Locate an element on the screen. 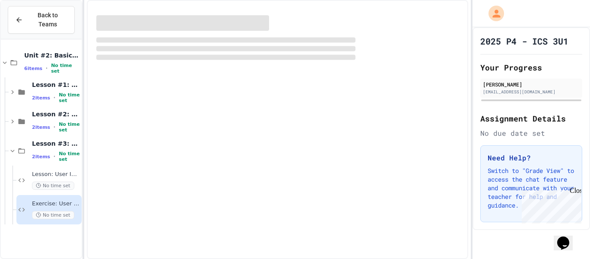 The height and width of the screenshot is (259, 590). div: My Account is located at coordinates (493, 13).